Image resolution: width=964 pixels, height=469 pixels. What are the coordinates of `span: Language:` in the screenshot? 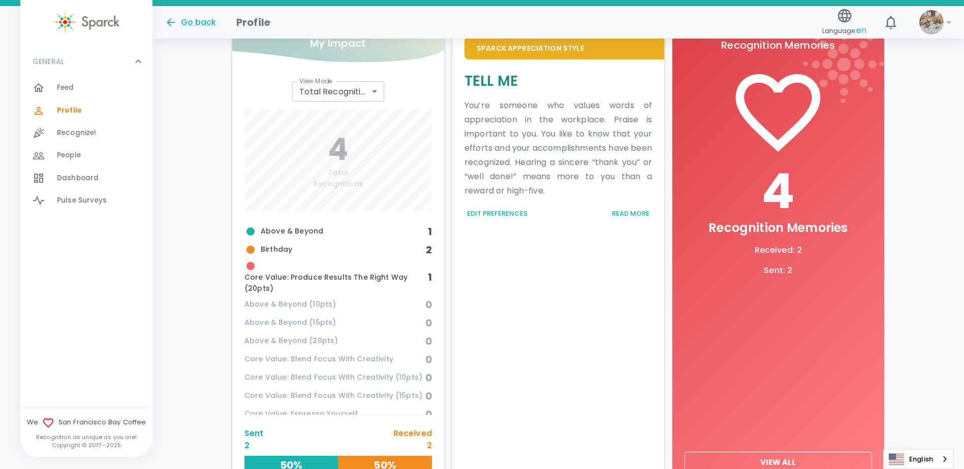 It's located at (844, 30).